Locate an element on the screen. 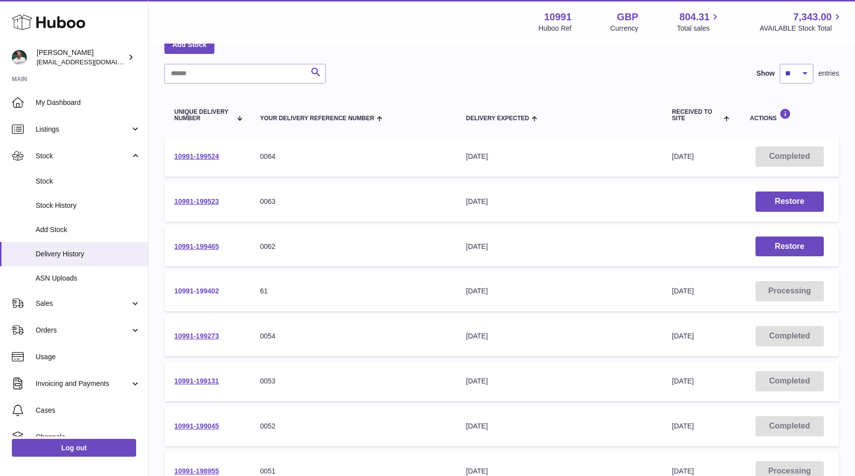 The height and width of the screenshot is (476, 855). a: 10991-199465 is located at coordinates (196, 246).